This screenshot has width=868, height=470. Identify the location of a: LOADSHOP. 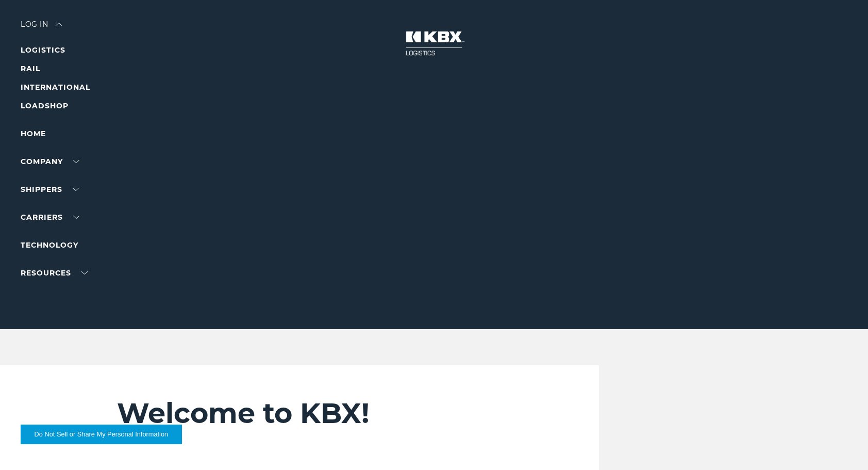
(44, 106).